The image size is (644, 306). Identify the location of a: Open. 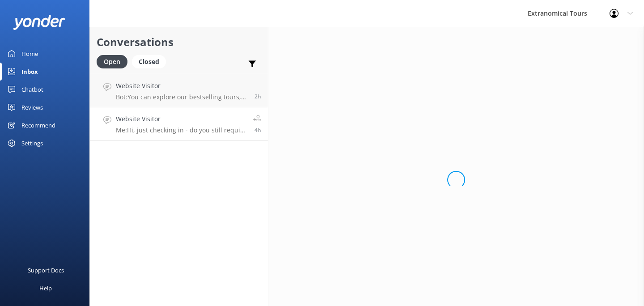
(114, 62).